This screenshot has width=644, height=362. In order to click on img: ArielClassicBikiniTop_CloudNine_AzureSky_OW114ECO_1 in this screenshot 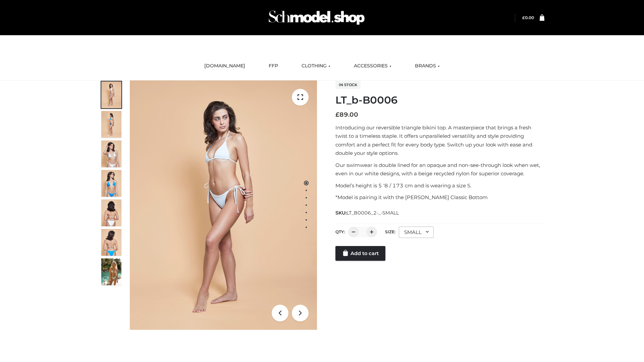, I will do `click(224, 205)`.